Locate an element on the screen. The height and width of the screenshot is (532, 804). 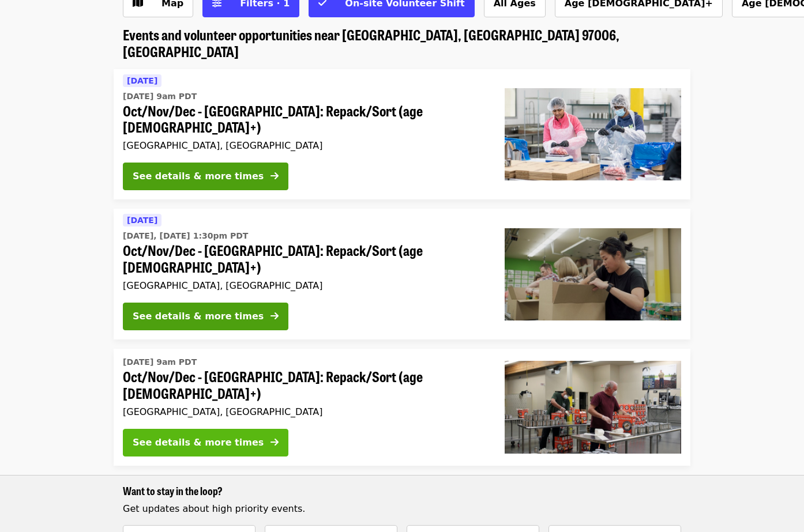
span: Want to stay in the loop? is located at coordinates (172, 491).